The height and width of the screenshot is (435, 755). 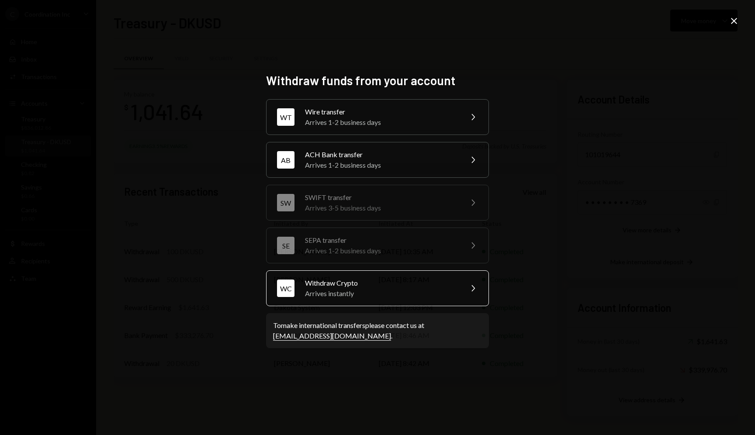 I want to click on div: SEPA transfer, so click(x=381, y=240).